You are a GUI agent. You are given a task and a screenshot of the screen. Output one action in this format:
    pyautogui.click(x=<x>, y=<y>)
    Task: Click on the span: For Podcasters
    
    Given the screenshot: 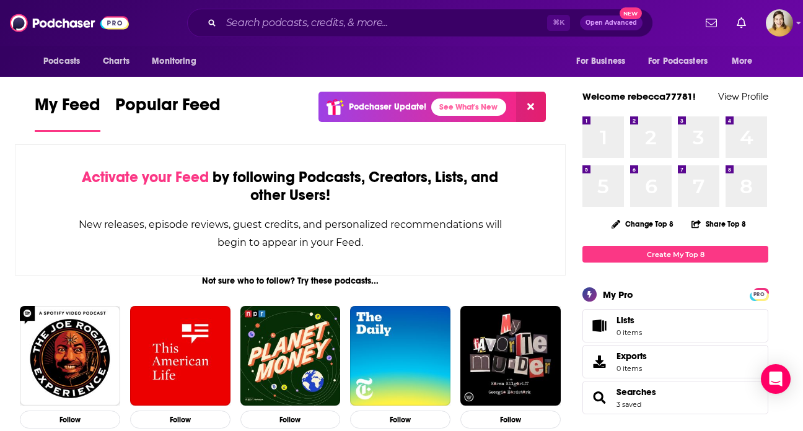 What is the action you would take?
    pyautogui.click(x=678, y=61)
    